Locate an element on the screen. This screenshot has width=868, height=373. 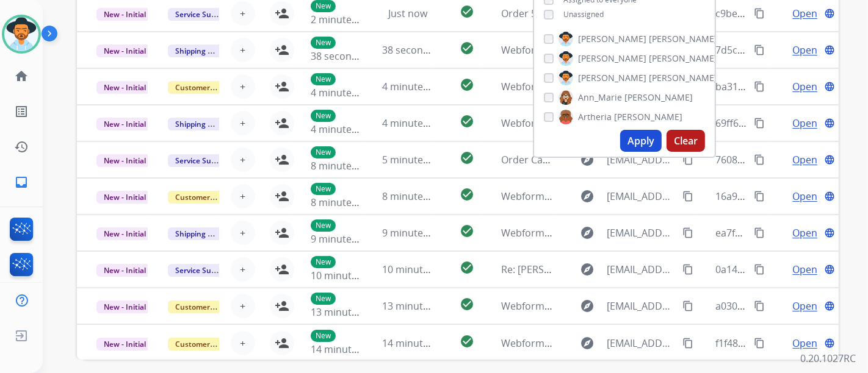
span: Just now is located at coordinates (408, 13).